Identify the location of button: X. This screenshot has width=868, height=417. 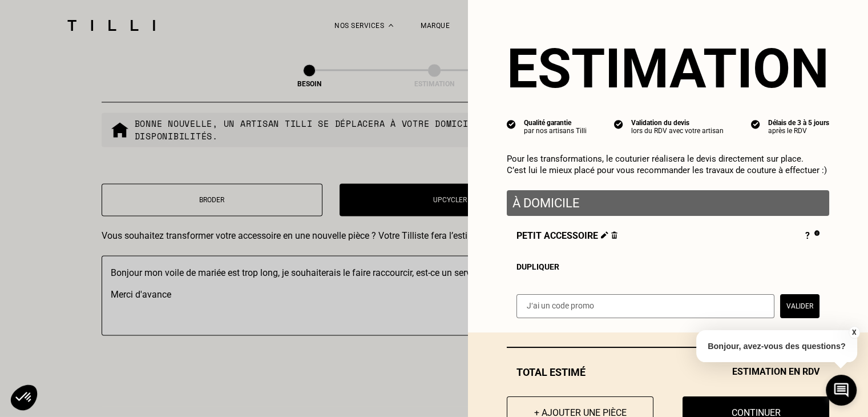
(854, 332).